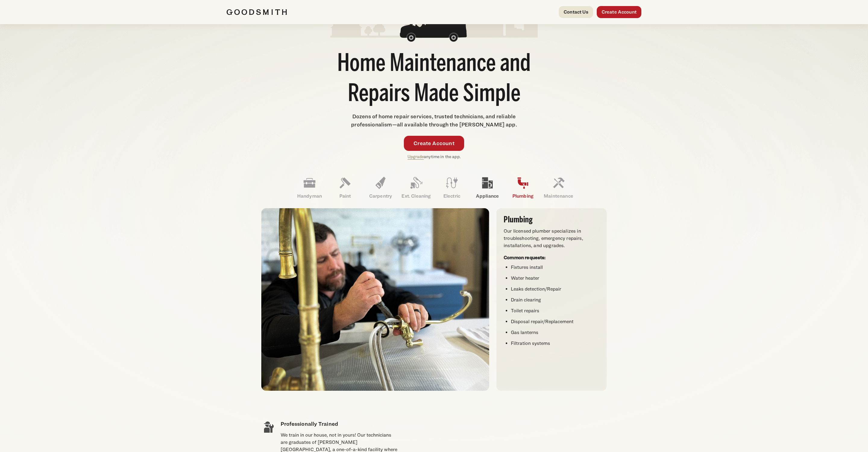 The width and height of the screenshot is (868, 452). What do you see at coordinates (559, 196) in the screenshot?
I see `p: Maintenance` at bounding box center [559, 196].